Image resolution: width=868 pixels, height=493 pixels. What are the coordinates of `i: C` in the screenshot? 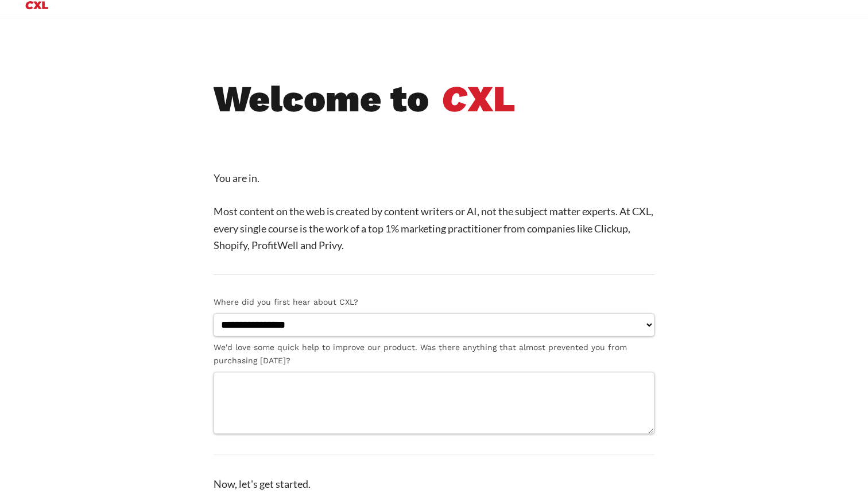 It's located at (454, 99).